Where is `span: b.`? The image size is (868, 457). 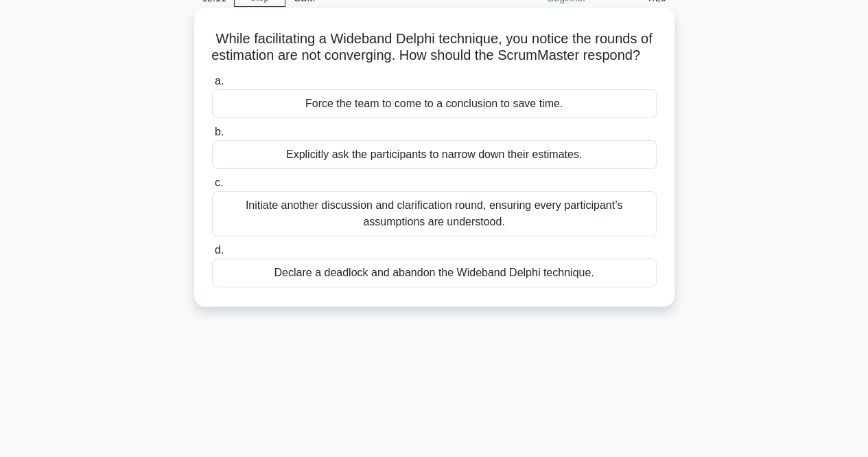
span: b. is located at coordinates (219, 132).